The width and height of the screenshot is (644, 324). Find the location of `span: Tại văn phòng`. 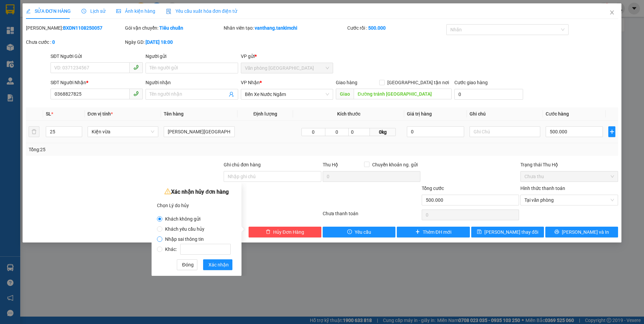

span: Tại văn phòng is located at coordinates (570, 200).